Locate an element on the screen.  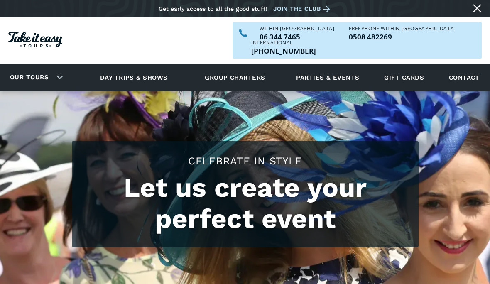
a: Our tours is located at coordinates (29, 77).